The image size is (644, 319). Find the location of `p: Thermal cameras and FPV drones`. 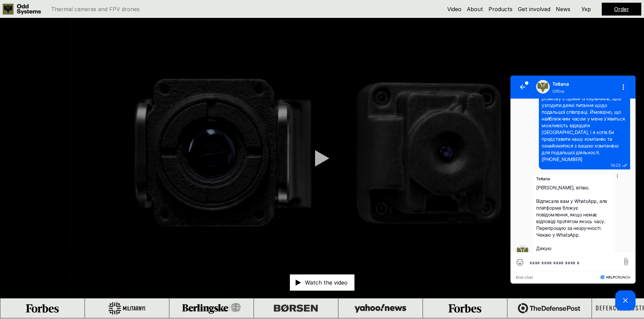

p: Thermal cameras and FPV drones is located at coordinates (95, 9).